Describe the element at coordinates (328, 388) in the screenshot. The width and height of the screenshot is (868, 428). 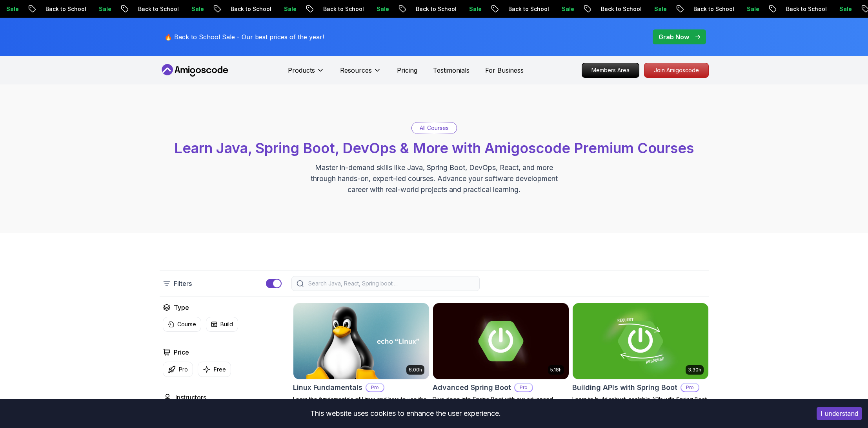
I see `h2: Linux Fundamentals` at that location.